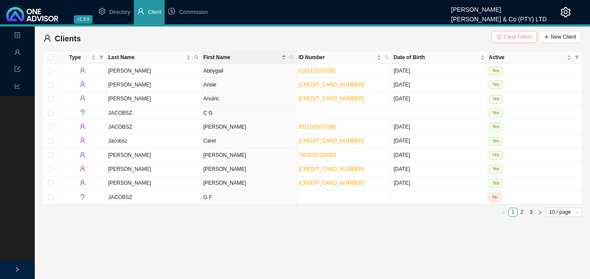  What do you see at coordinates (17, 87) in the screenshot?
I see `span: line-chart` at bounding box center [17, 87].